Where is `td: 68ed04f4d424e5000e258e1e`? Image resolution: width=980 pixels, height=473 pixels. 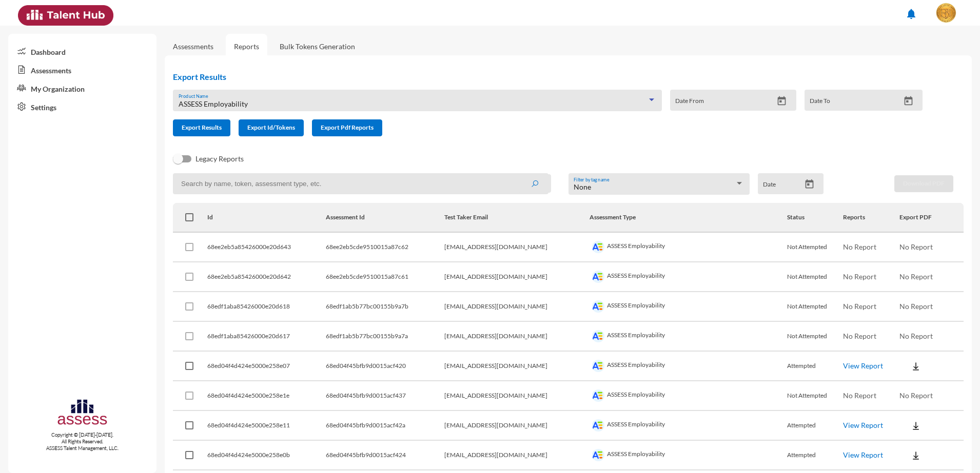 td: 68ed04f4d424e5000e258e1e is located at coordinates (266, 397).